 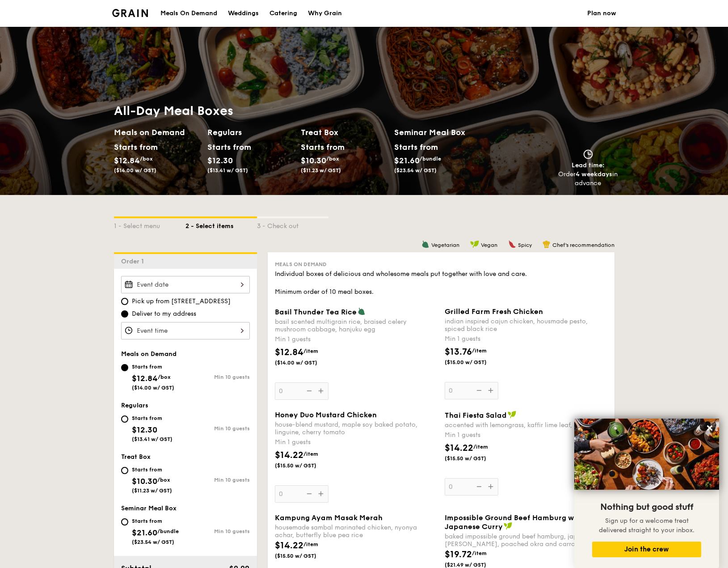 I want to click on span: Basil Thunder Tea Rice, so click(x=315, y=311).